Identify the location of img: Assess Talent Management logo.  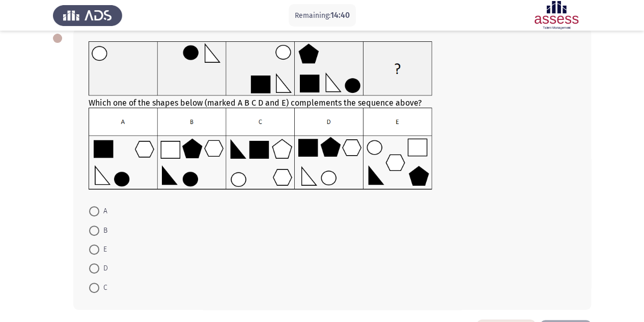
(87, 15).